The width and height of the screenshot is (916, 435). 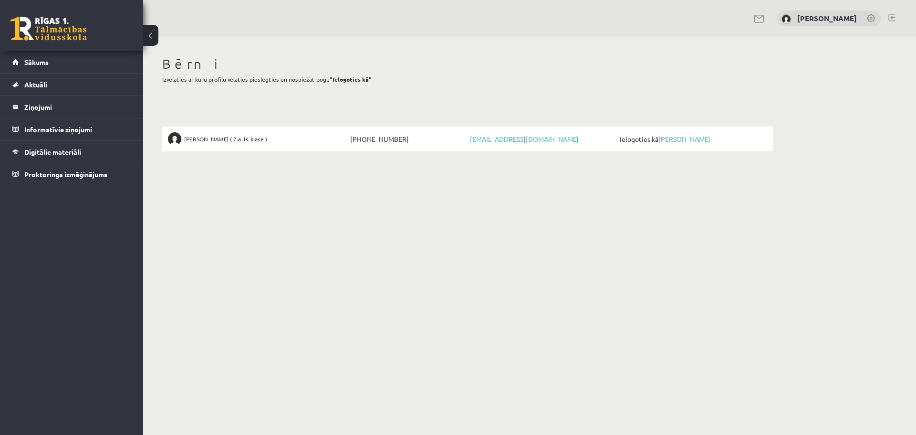 I want to click on a: Rīgas 1. Tālmācības vidusskola, so click(x=49, y=29).